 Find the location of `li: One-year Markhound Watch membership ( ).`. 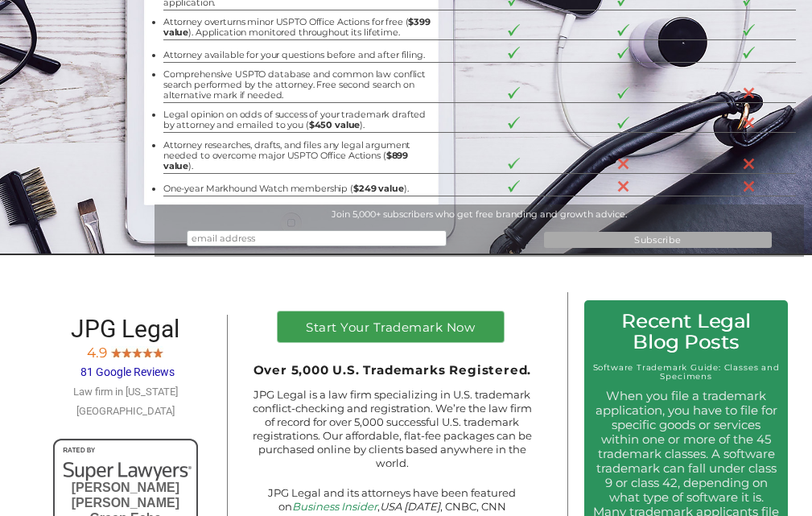

li: One-year Markhound Watch membership ( ). is located at coordinates (300, 189).